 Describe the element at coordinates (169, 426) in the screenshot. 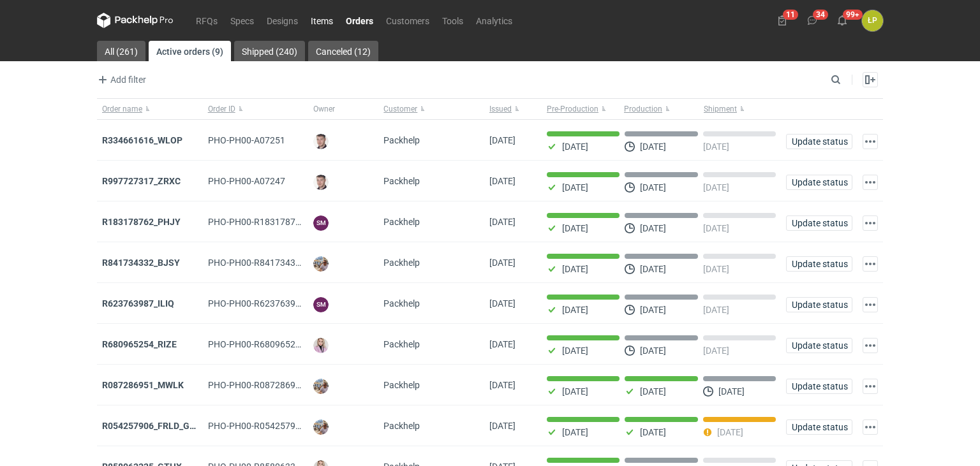

I see `a: R054257906_FRLD_GMZJ_SABM` at that location.